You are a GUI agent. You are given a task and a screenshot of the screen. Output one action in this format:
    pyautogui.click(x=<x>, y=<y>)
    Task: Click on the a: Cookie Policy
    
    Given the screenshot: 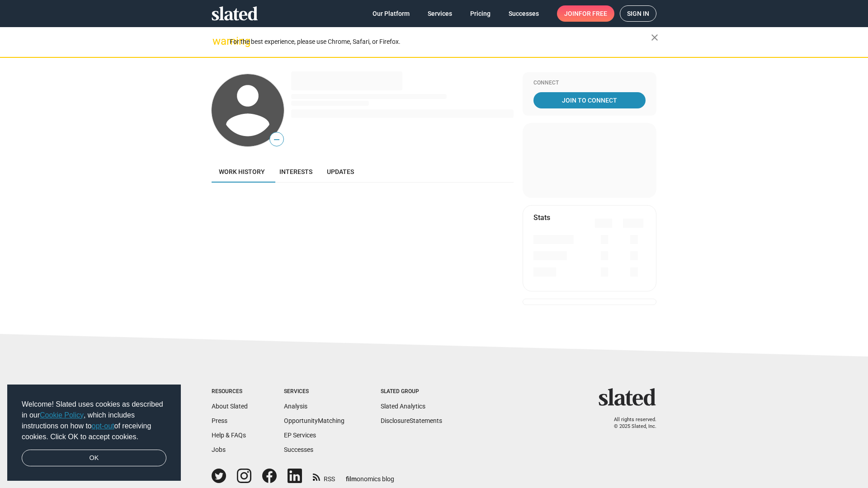 What is the action you would take?
    pyautogui.click(x=61, y=415)
    